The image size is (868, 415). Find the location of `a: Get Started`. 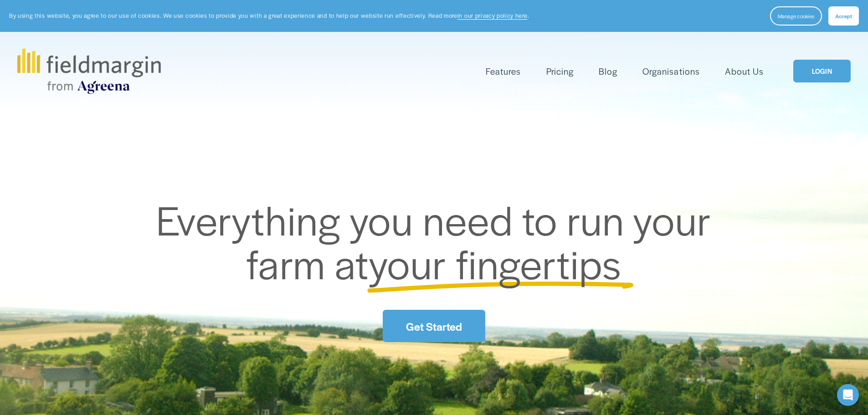

a: Get Started is located at coordinates (434, 325).